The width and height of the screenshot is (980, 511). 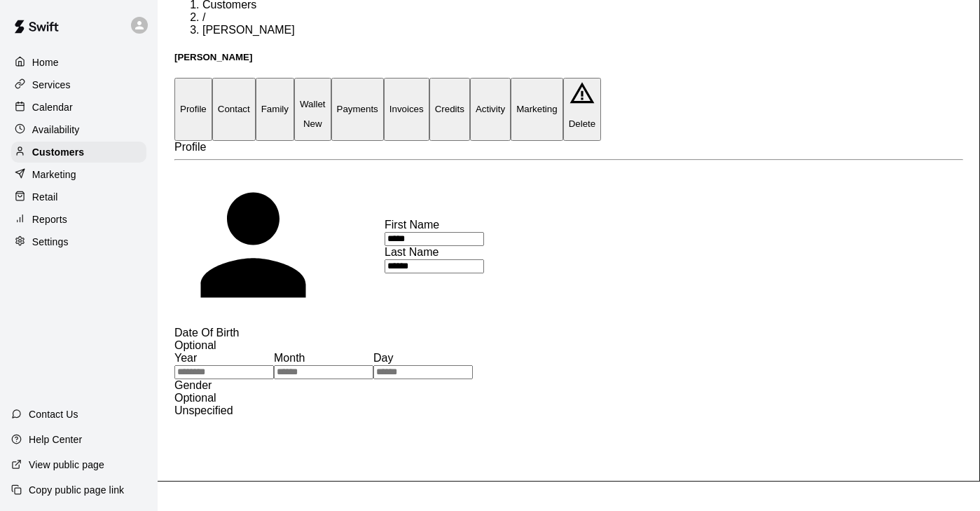 I want to click on p: Reports, so click(x=50, y=219).